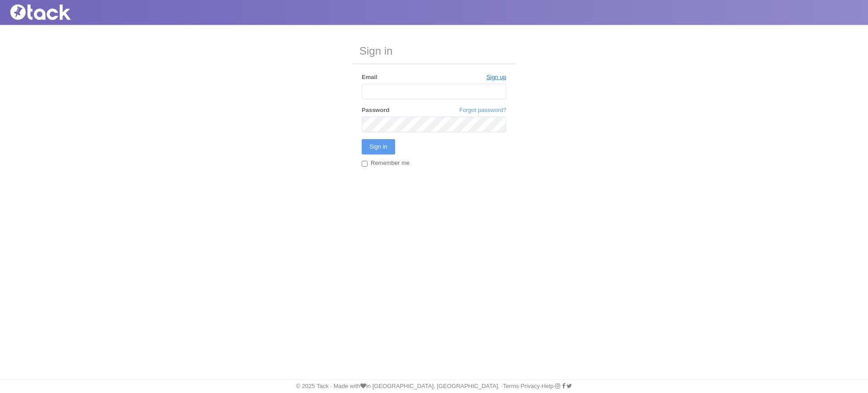  Describe the element at coordinates (434, 51) in the screenshot. I see `h3: Sign in` at that location.